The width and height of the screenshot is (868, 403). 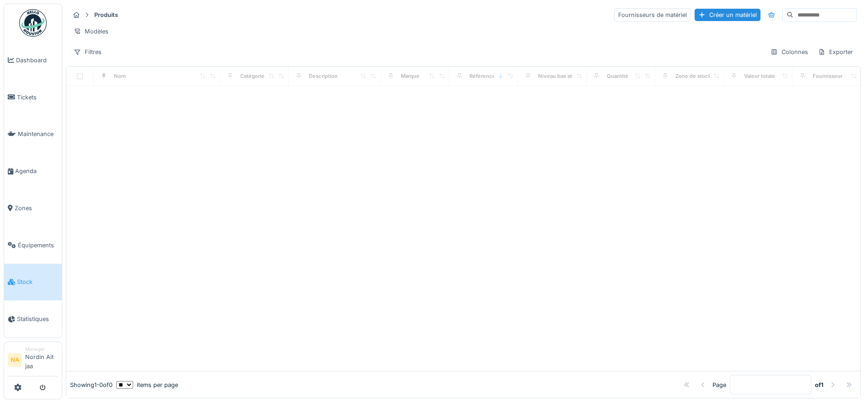 I want to click on span: Équipements, so click(x=38, y=245).